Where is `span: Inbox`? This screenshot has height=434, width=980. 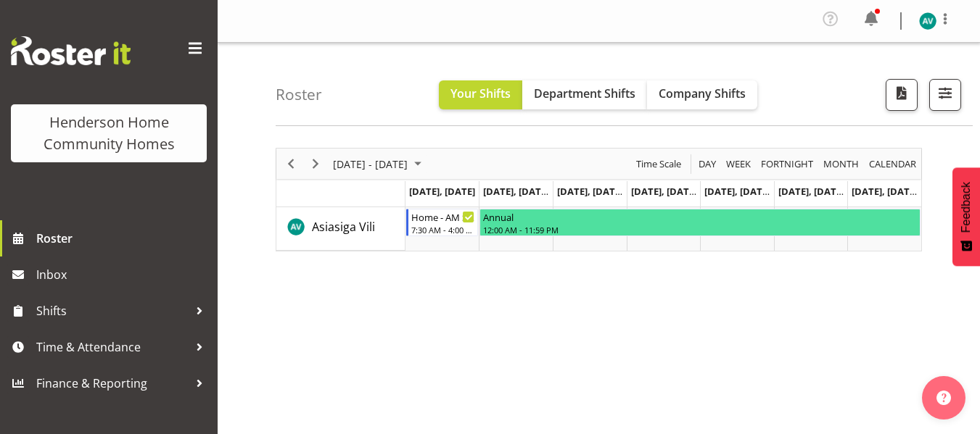
span: Inbox is located at coordinates (124, 275).